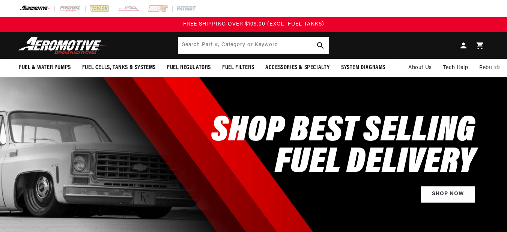 The height and width of the screenshot is (232, 507). What do you see at coordinates (119, 68) in the screenshot?
I see `span: Fuel Cells, Tanks & Systems` at bounding box center [119, 68].